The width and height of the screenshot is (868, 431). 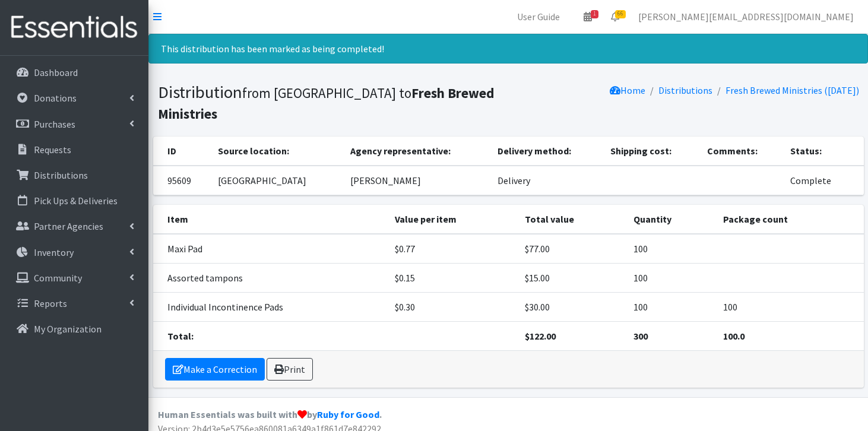 What do you see at coordinates (269, 414) in the screenshot?
I see `strong: Human Essentials was built with by .` at bounding box center [269, 414].